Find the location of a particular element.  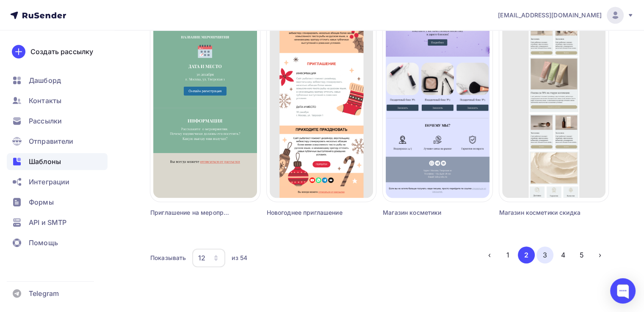

a: Рассылки is located at coordinates (57, 121).